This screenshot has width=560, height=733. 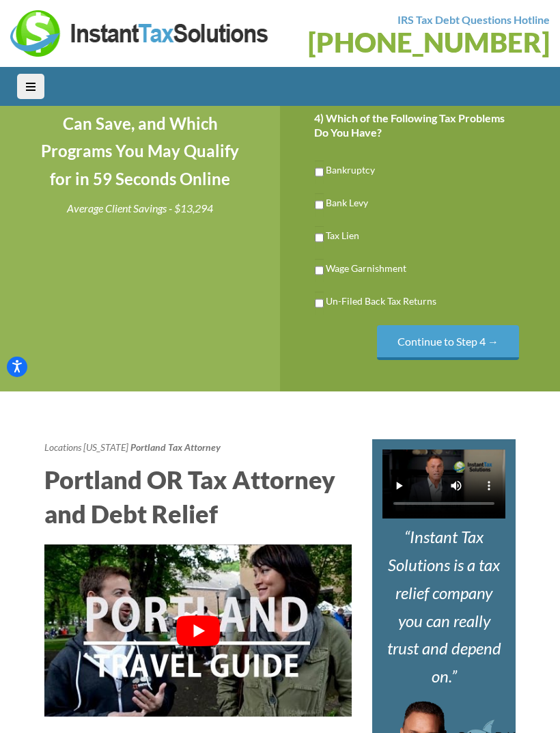 What do you see at coordinates (350, 170) in the screenshot?
I see `label: Bankruptcy` at bounding box center [350, 170].